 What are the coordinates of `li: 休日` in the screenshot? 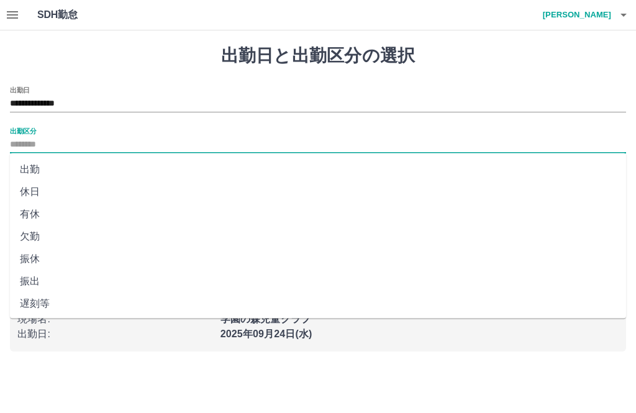 It's located at (318, 192).